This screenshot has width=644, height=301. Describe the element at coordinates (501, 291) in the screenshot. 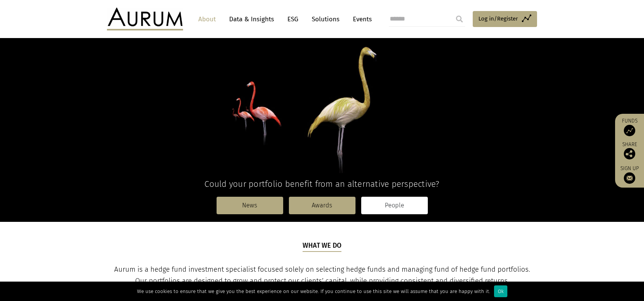

I see `div: Ok` at that location.